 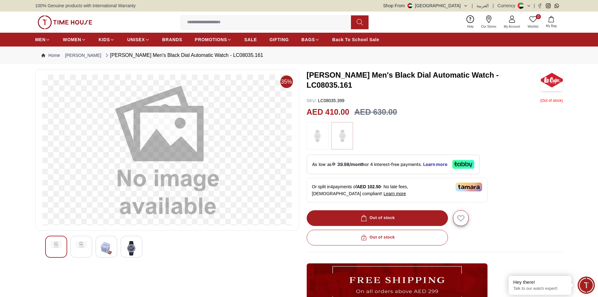 What do you see at coordinates (533, 26) in the screenshot?
I see `span: Wishlist` at bounding box center [533, 26].